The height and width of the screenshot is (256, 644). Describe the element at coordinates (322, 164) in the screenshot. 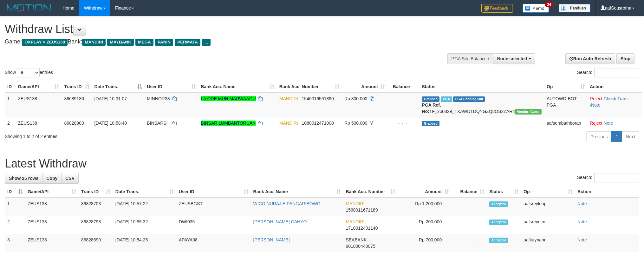

I see `h1: Latest Withdraw` at that location.